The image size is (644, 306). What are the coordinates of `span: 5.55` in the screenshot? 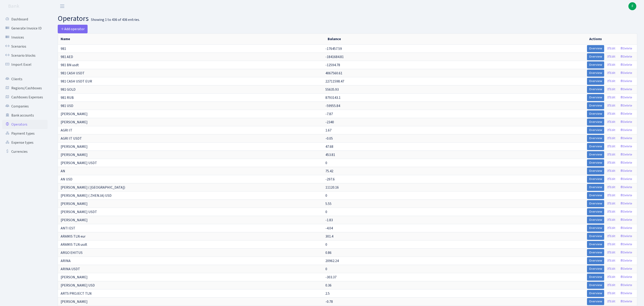 It's located at (328, 203).